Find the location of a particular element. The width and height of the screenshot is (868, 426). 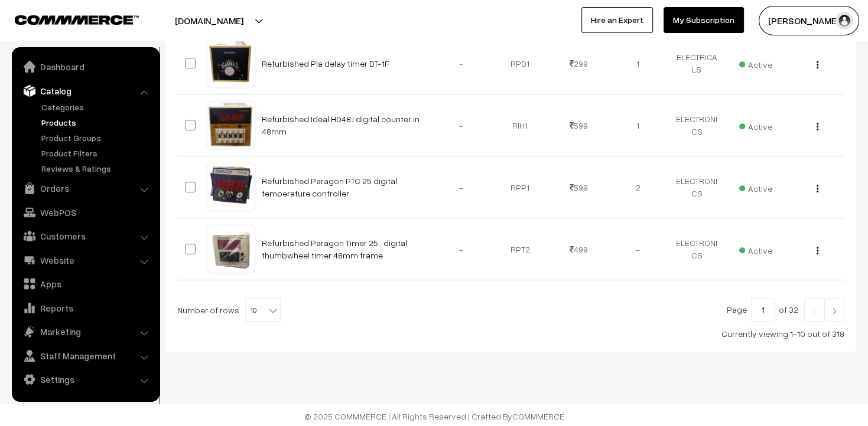

td: 499 is located at coordinates (579, 249).